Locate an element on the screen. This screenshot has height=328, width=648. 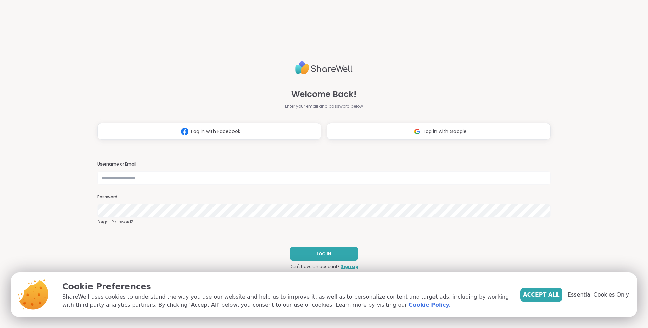
span: Log in with Google is located at coordinates (445, 131).